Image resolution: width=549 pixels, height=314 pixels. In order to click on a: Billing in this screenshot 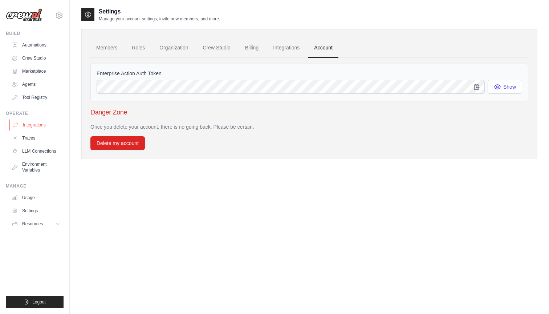, I will do `click(252, 48)`.